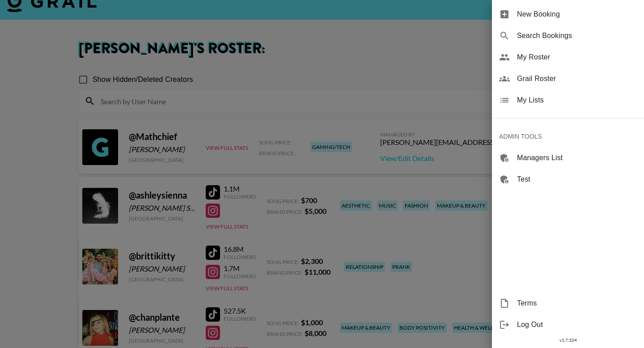 The image size is (644, 348). Describe the element at coordinates (568, 136) in the screenshot. I see `div: ADMIN TOOLS` at that location.